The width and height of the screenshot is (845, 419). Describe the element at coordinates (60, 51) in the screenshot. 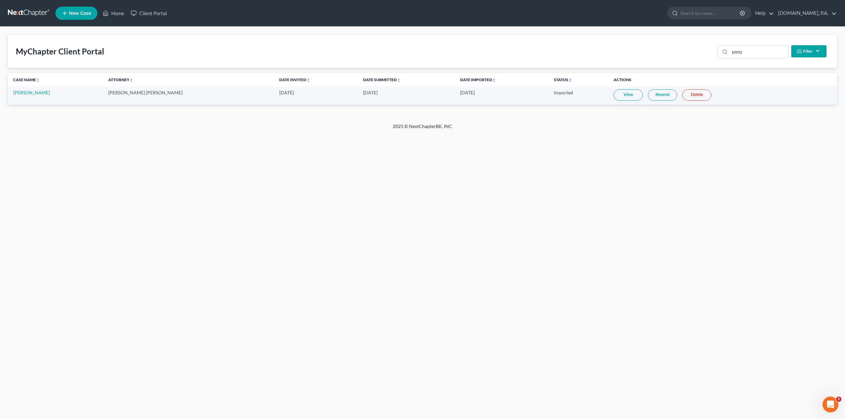

I see `div: MyChapter Client Portal` at that location.